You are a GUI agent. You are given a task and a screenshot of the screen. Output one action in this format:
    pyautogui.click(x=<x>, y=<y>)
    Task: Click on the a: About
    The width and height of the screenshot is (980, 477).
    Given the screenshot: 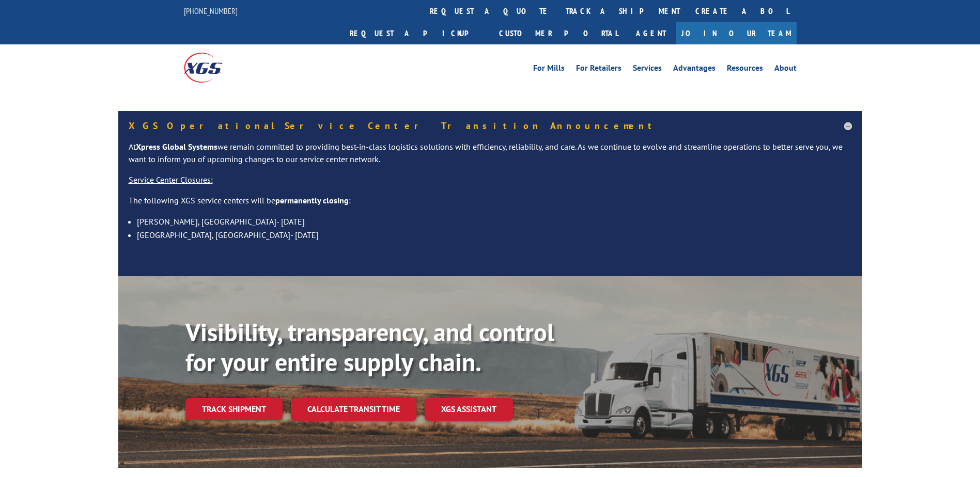 What is the action you would take?
    pyautogui.click(x=785, y=70)
    